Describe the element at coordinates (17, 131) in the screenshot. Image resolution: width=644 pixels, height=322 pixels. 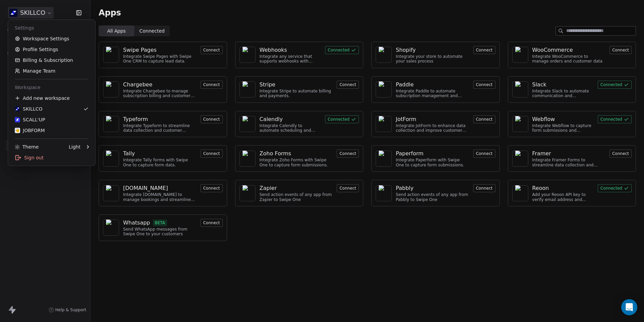
I see `img: Logo%20Jobform%20blanc%20(1).png%2000-16-40-377.png` at that location.